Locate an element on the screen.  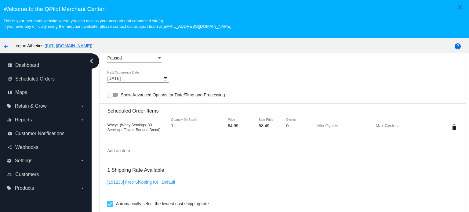
span: Customers is located at coordinates (27, 175).